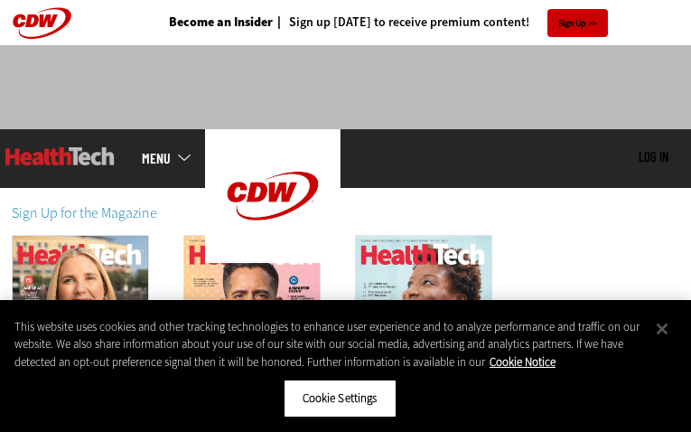 This screenshot has height=432, width=691. Describe the element at coordinates (220, 23) in the screenshot. I see `a: Become an Insider` at that location.